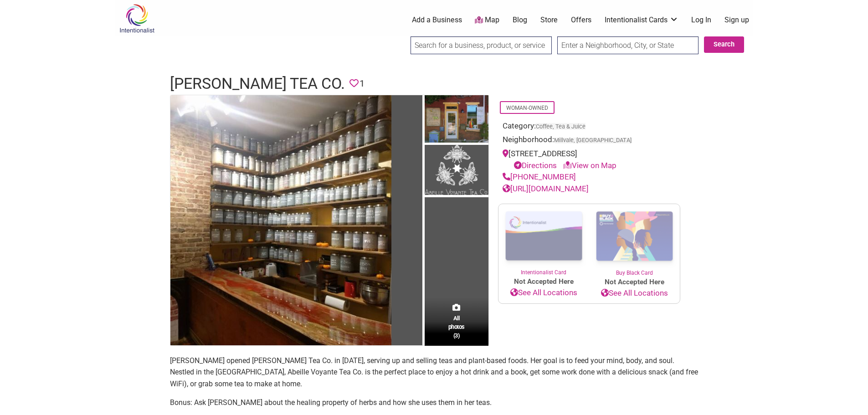 This screenshot has height=415, width=868. Describe the element at coordinates (457, 120) in the screenshot. I see `img: The outside of Abeille Voyante Tea Co.` at that location.